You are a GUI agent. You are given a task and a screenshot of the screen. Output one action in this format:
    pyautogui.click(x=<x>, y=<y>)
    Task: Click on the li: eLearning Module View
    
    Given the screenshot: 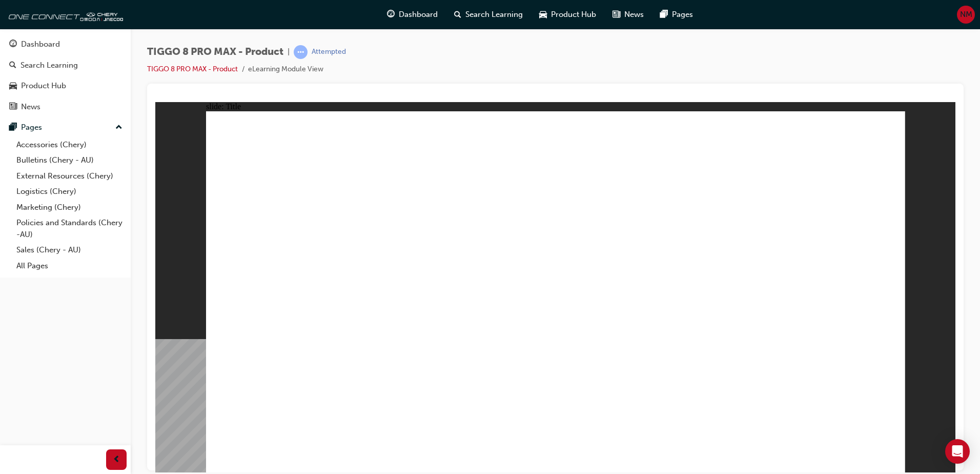 What is the action you would take?
    pyautogui.click(x=285, y=69)
    